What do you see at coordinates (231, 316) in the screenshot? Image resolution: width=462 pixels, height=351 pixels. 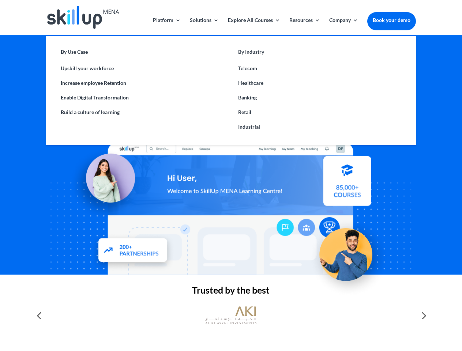 I see `img: al khayyat investments logo` at bounding box center [231, 316].